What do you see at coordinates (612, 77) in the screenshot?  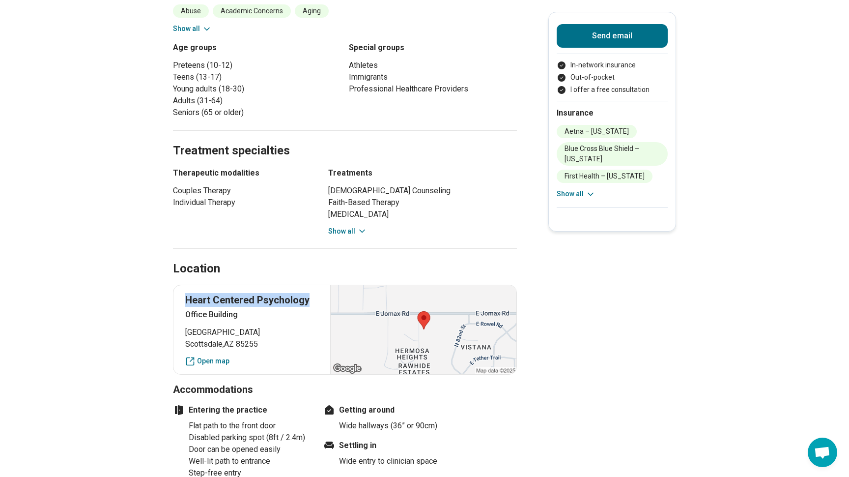 I see `ul: Payment options` at bounding box center [612, 77].